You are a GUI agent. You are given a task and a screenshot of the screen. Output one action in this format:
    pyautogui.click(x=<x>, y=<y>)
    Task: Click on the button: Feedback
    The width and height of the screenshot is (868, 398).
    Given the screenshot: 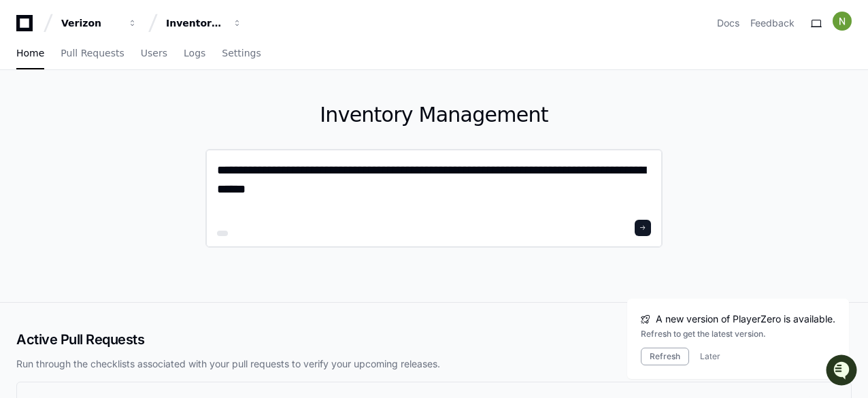 What is the action you would take?
    pyautogui.click(x=772, y=23)
    